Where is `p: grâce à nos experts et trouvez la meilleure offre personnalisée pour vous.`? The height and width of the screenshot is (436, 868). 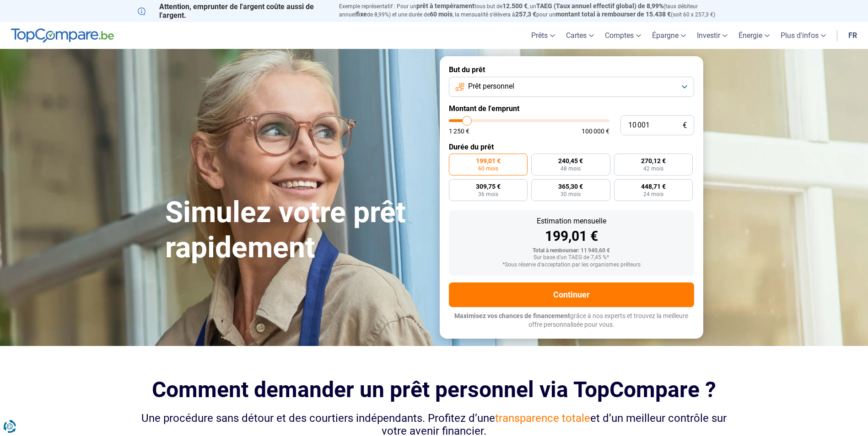 p: grâce à nos experts et trouvez la meilleure offre personnalisée pour vous. is located at coordinates (571, 320).